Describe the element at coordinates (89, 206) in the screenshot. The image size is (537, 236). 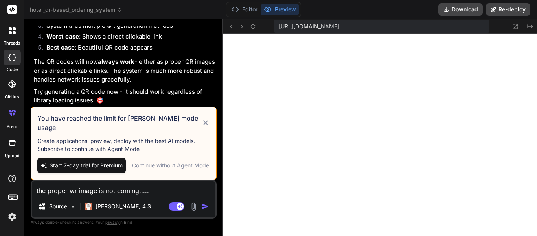
I see `img: Claude 4 Sonnet` at that location.